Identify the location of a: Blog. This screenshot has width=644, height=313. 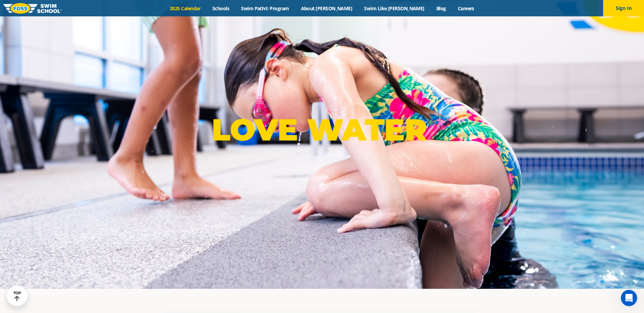
(441, 8).